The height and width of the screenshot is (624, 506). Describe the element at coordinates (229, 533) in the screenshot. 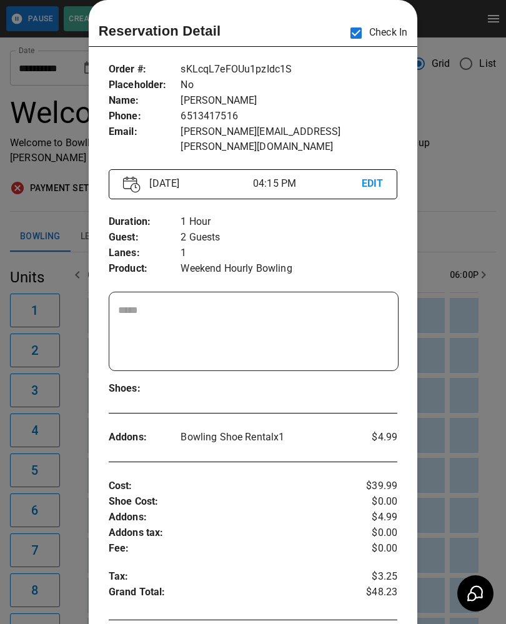

I see `p: Addons tax :` at that location.